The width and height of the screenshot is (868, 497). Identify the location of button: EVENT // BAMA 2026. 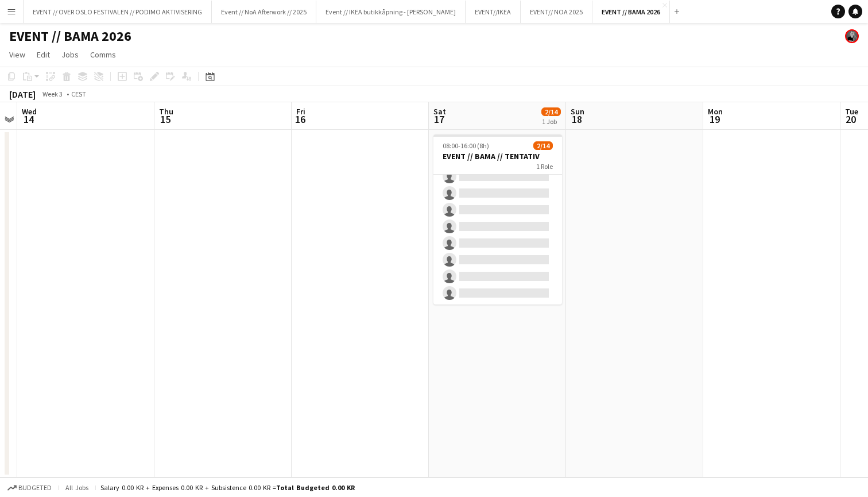
(630, 11).